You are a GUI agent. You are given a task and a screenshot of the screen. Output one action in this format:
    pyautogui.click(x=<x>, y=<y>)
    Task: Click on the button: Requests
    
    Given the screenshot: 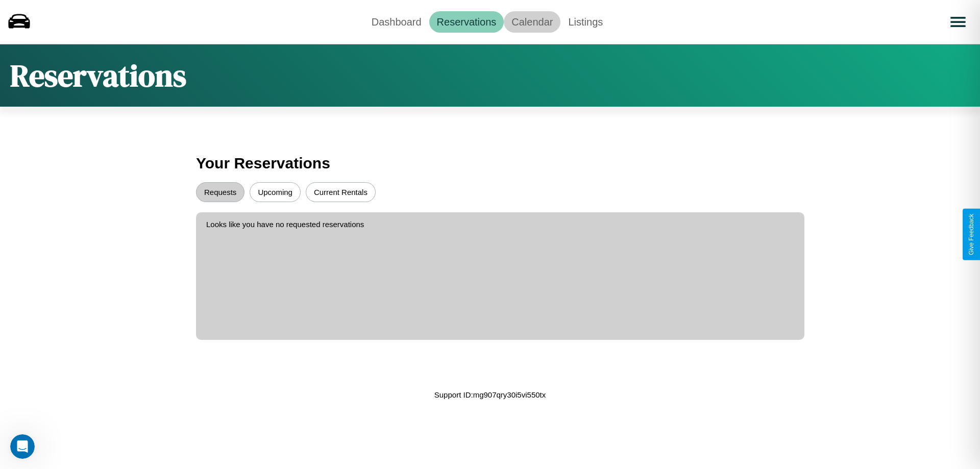 What is the action you would take?
    pyautogui.click(x=220, y=192)
    